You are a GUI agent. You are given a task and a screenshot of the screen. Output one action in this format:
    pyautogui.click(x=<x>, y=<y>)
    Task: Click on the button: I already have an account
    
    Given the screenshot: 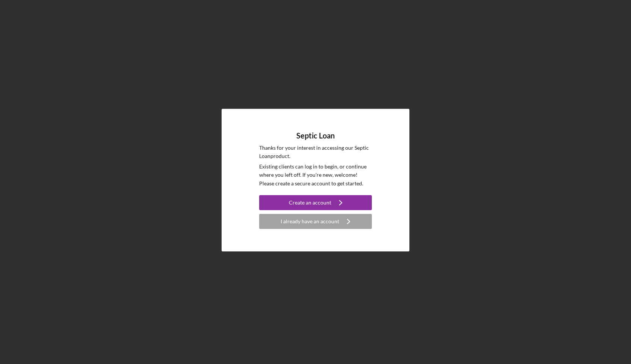 What is the action you would take?
    pyautogui.click(x=315, y=221)
    